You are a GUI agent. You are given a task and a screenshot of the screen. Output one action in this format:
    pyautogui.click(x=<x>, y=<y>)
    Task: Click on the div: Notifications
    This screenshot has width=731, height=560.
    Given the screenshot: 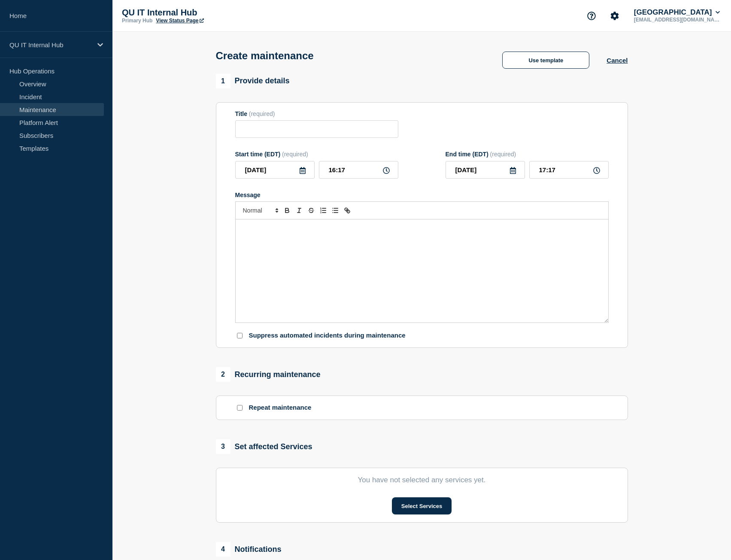 What is the action you would take?
    pyautogui.click(x=248, y=549)
    